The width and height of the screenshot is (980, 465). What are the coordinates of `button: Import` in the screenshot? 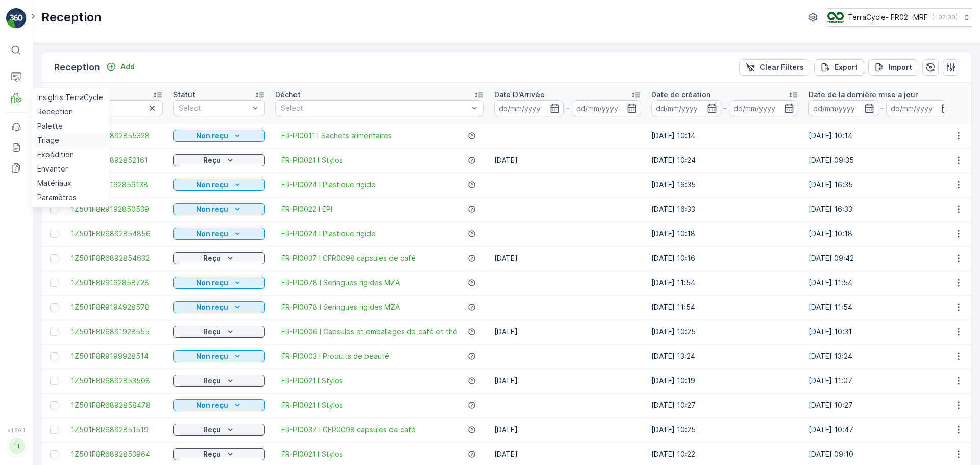 It's located at (893, 67).